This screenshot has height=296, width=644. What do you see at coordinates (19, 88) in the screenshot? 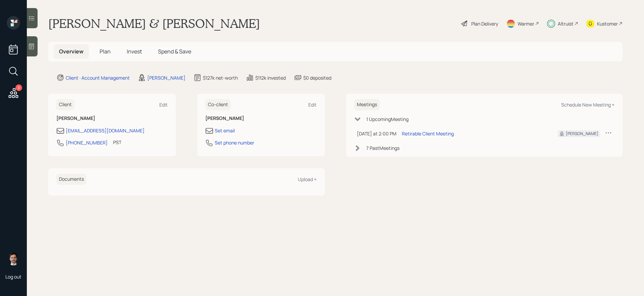
I see `div: 3` at bounding box center [19, 88].